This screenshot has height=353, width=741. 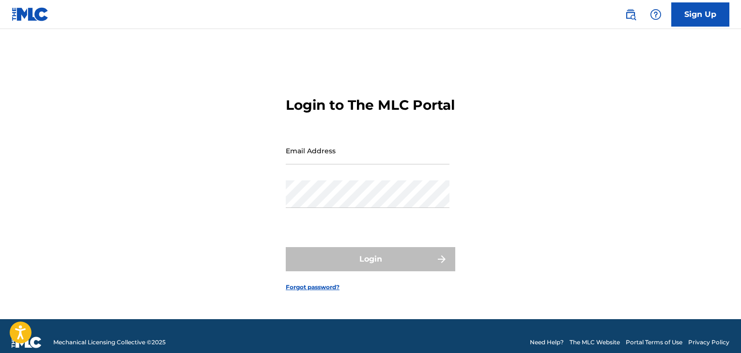 I want to click on a: Privacy Policy, so click(x=708, y=343).